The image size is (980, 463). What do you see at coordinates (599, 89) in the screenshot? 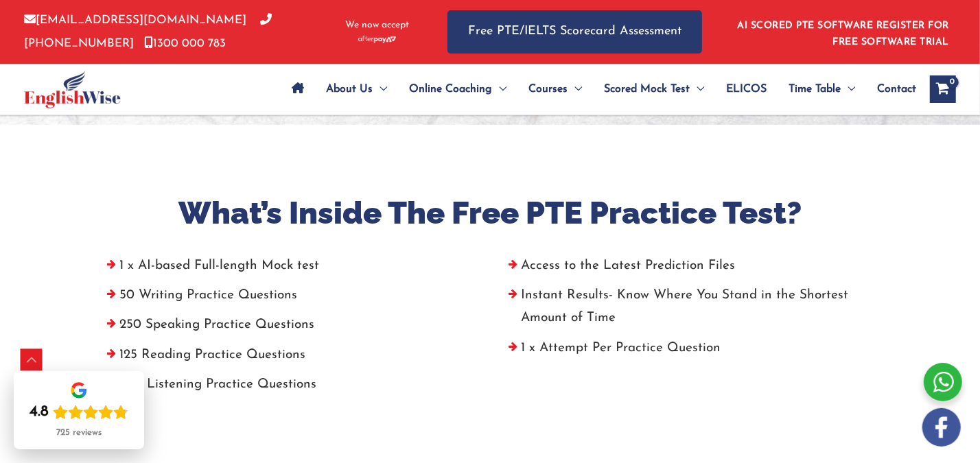
I see `nav: Site Navigation: Main Menu` at bounding box center [599, 89].